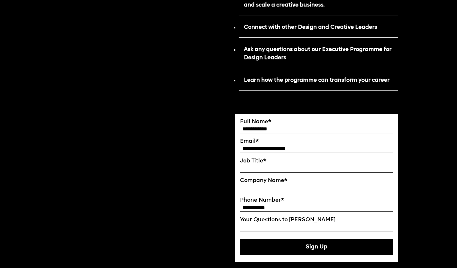 The height and width of the screenshot is (268, 457). Describe the element at coordinates (316, 181) in the screenshot. I see `label: Company Name` at that location.